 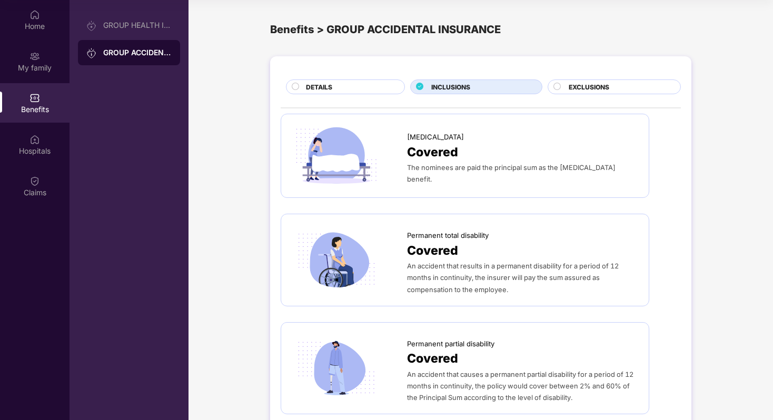 I want to click on span: Permanent total disability, so click(x=447, y=235).